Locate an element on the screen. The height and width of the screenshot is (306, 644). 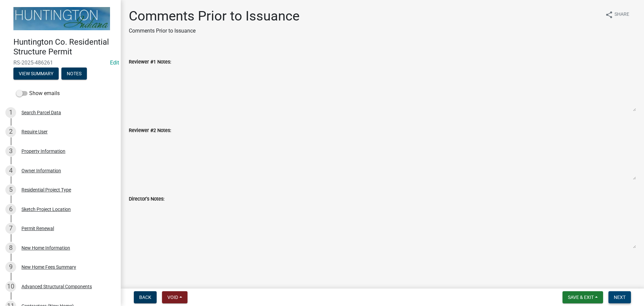
div: Require User is located at coordinates (35, 132).